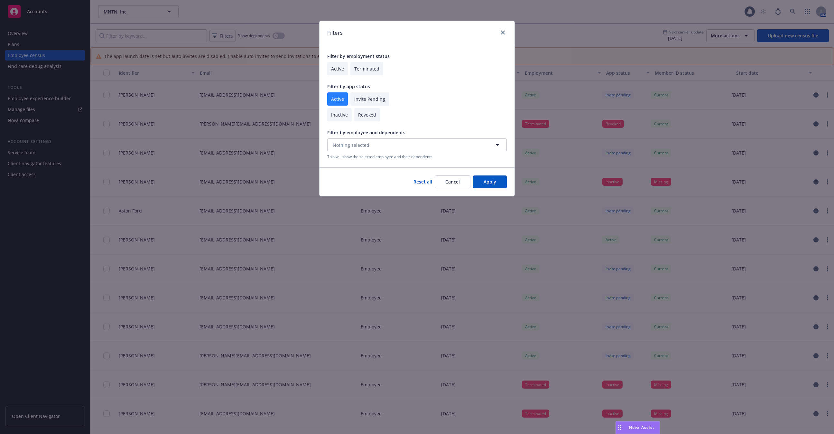 This screenshot has width=834, height=434. What do you see at coordinates (423, 182) in the screenshot?
I see `a: Reset all` at bounding box center [423, 182].